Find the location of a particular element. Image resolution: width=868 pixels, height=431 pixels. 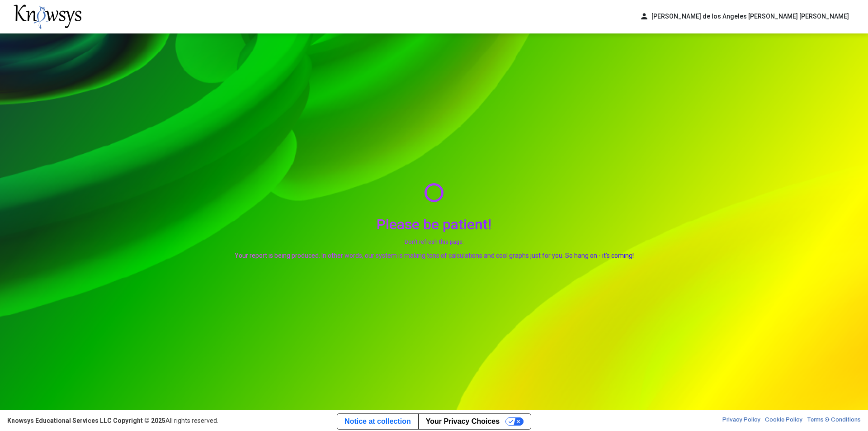

img: knowsys-logo.png is located at coordinates (48, 17).